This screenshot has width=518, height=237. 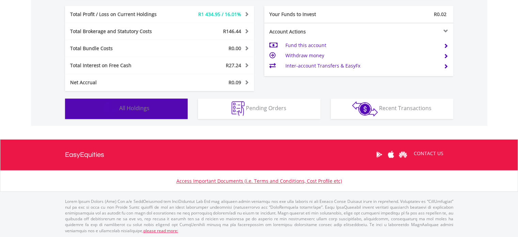 What do you see at coordinates (361, 66) in the screenshot?
I see `td: Inter-account Transfers & EasyFx` at bounding box center [361, 66].